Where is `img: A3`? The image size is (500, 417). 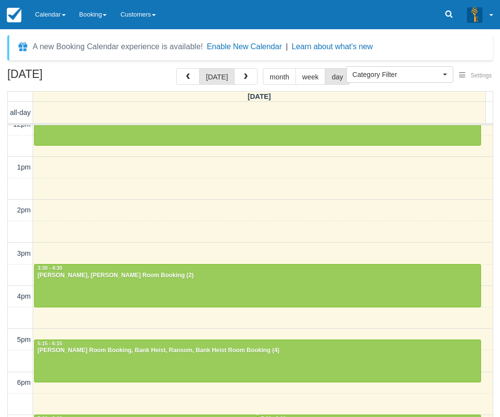 img: A3 is located at coordinates (475, 15).